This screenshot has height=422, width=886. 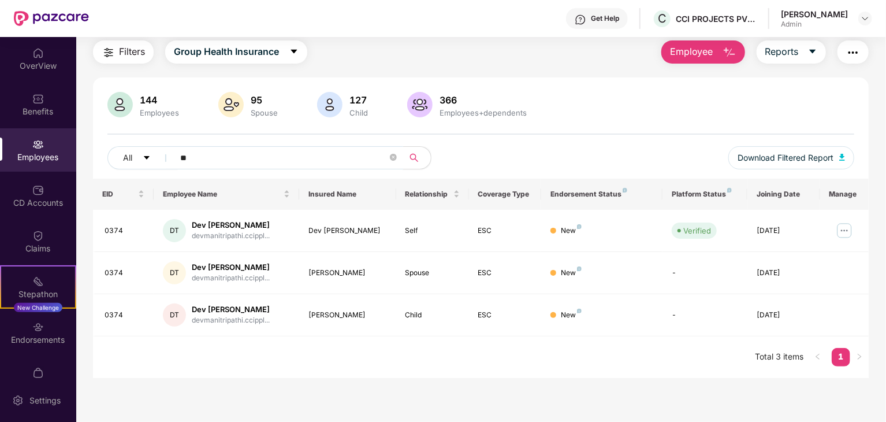 What do you see at coordinates (602, 194) in the screenshot?
I see `div: Endorsement Status` at bounding box center [602, 194].